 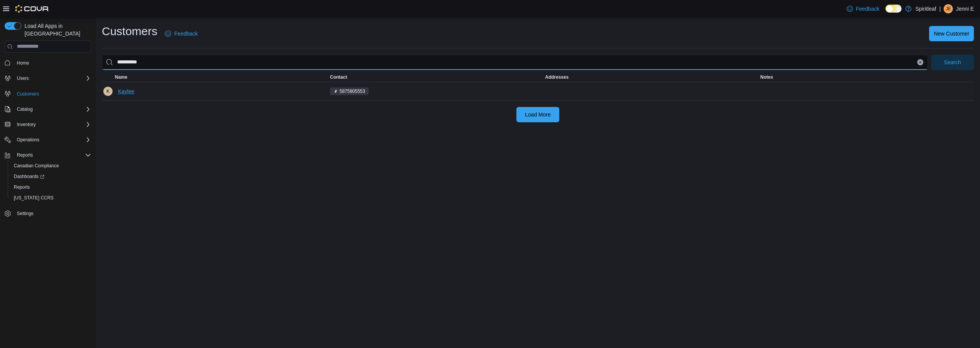 What do you see at coordinates (893, 8) in the screenshot?
I see `input: Dark Mode` at bounding box center [893, 8].